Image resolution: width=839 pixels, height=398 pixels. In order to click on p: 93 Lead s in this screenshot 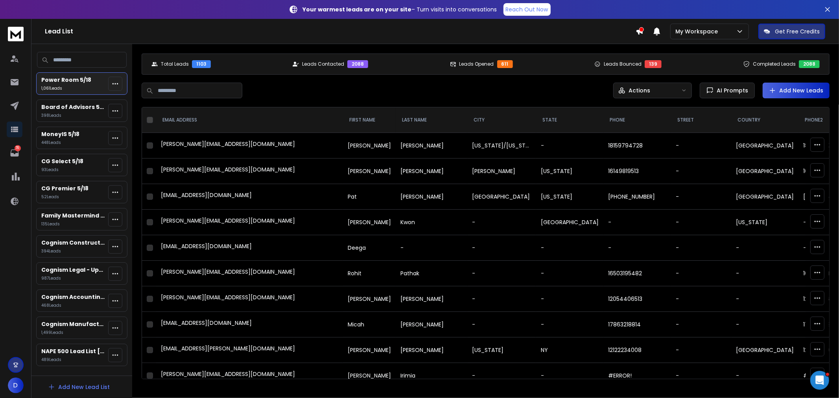, I will do `click(62, 170)`.